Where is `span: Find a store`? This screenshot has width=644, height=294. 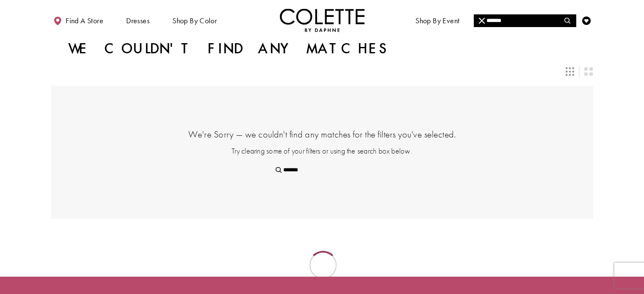 span: Find a store is located at coordinates (84, 21).